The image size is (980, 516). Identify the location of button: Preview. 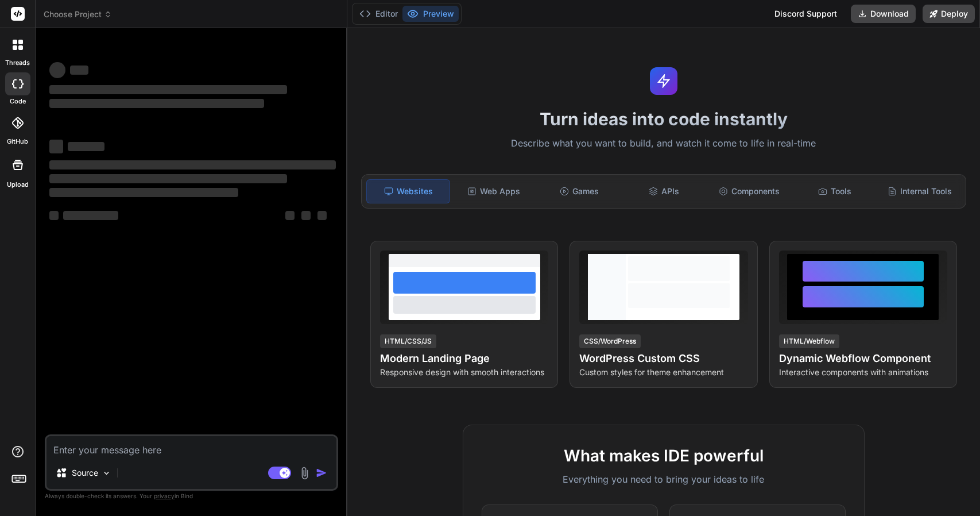
(431, 14).